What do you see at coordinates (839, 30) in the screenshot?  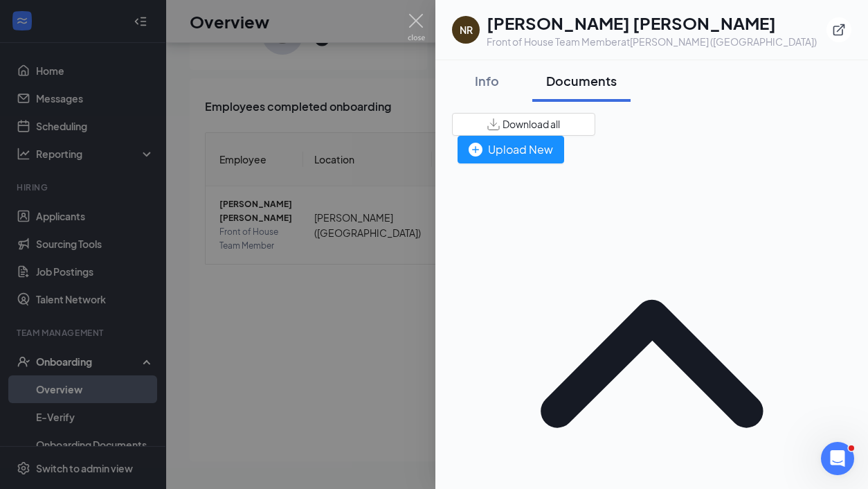 I see `button: ExternalLink` at bounding box center [839, 30].